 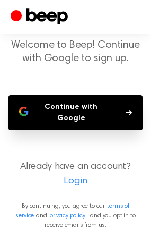 What do you see at coordinates (75, 112) in the screenshot?
I see `button: Continue with Google` at bounding box center [75, 112].